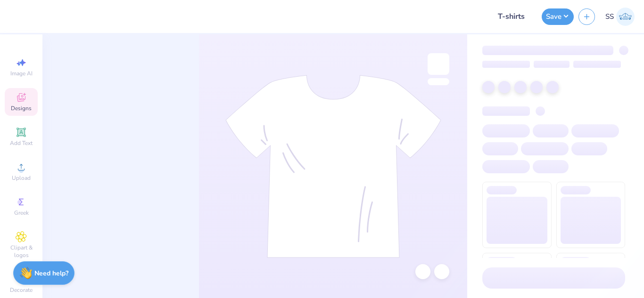 The width and height of the screenshot is (644, 298). What do you see at coordinates (21, 108) in the screenshot?
I see `span: Designs` at bounding box center [21, 108].